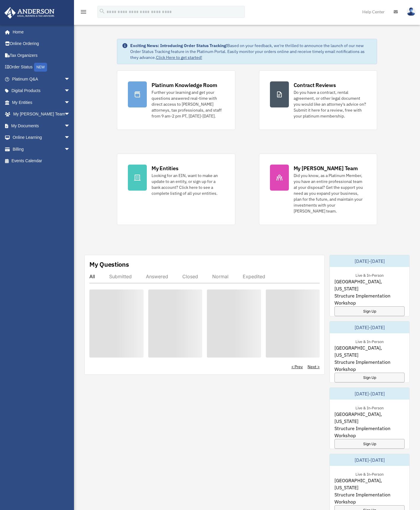  I want to click on div: Normal, so click(220, 276).